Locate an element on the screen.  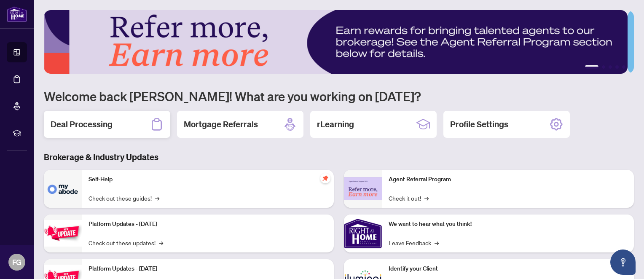
h2: Mortgage Referrals is located at coordinates (221, 124).